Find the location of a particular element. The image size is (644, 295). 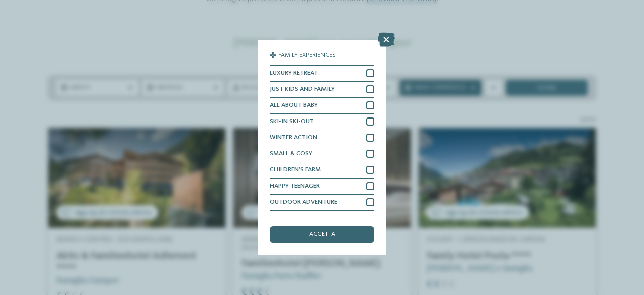

span: OUTDOOR ADVENTURE is located at coordinates (304, 202).